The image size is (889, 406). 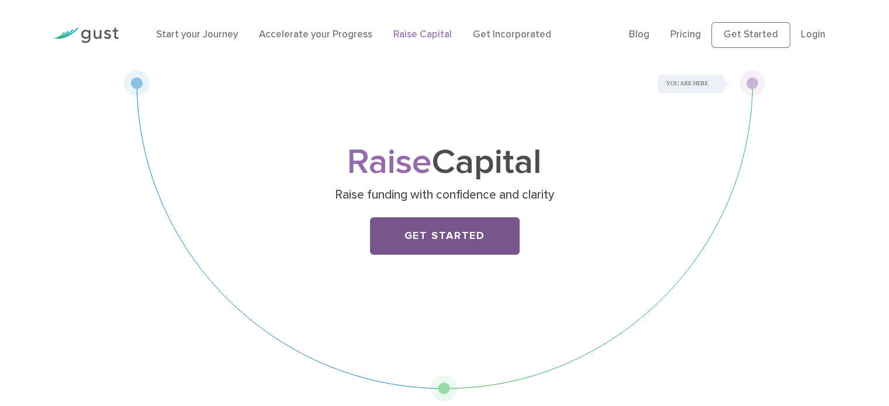 I want to click on h1: Capital, so click(x=445, y=163).